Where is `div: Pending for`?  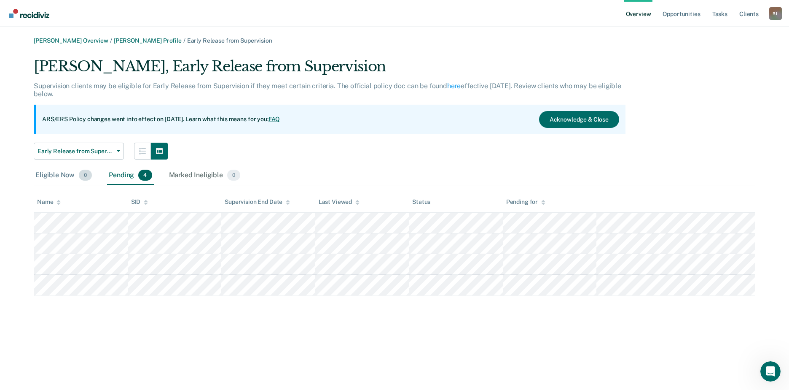 div: Pending for is located at coordinates (526, 202).